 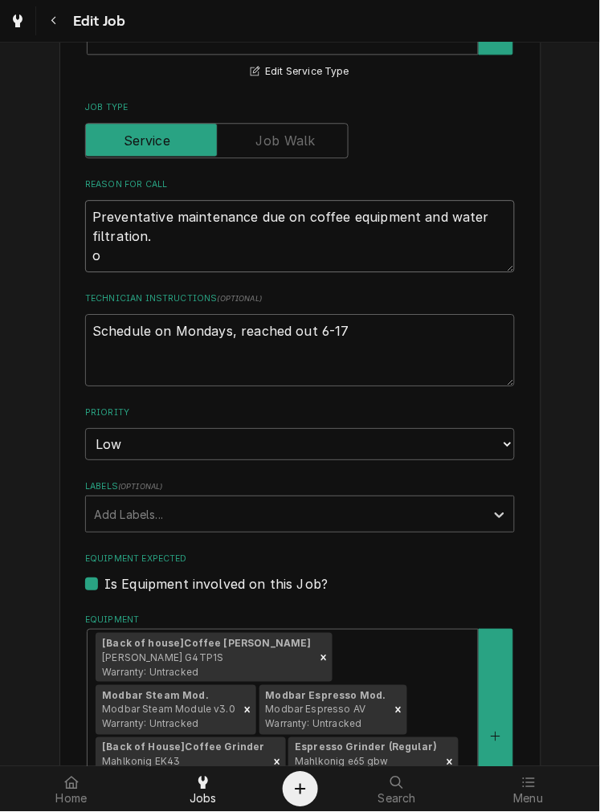 What do you see at coordinates (299, 340) in the screenshot?
I see `div: Technician Instructions` at bounding box center [299, 340].